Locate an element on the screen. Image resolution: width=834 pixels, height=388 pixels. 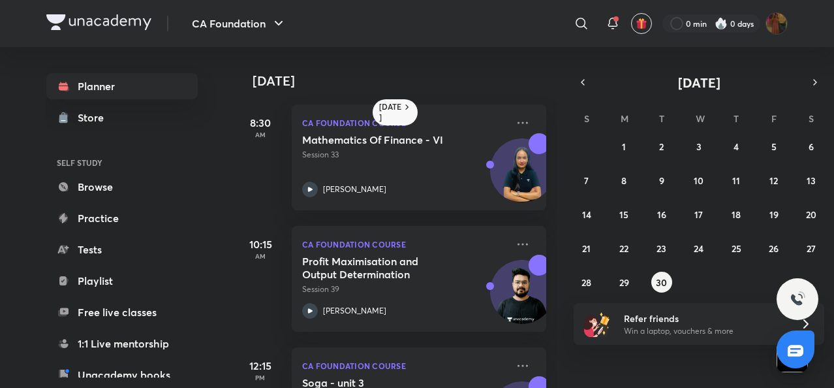
button: September 24, 2025 is located at coordinates (699, 248).